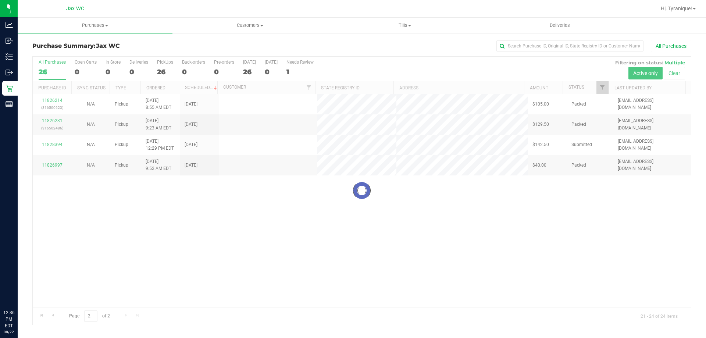 The image size is (706, 338). I want to click on span: Purchases, so click(95, 25).